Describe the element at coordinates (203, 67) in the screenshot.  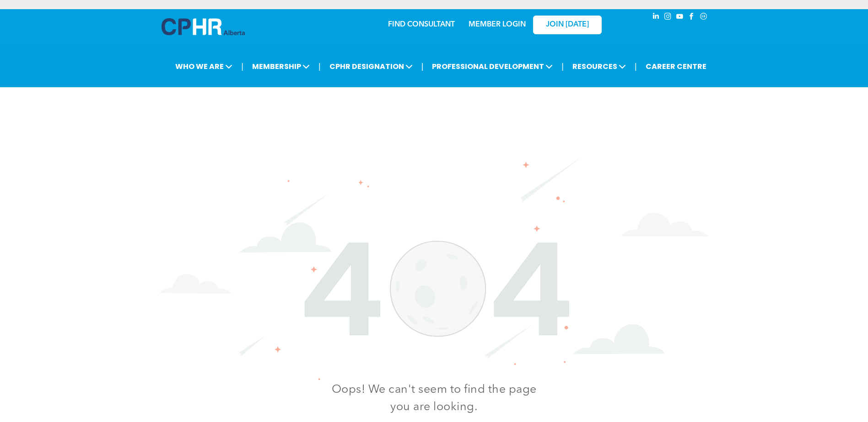
I see `span: WHO WE ARE` at that location.